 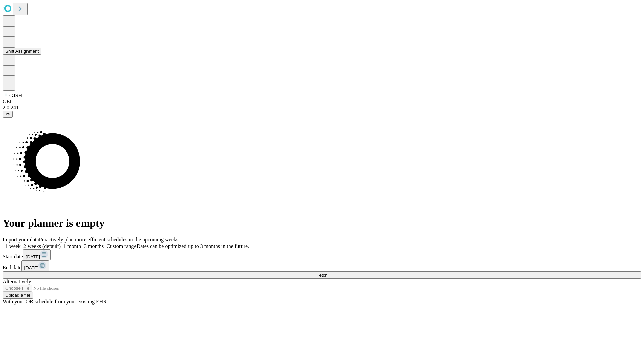 What do you see at coordinates (16, 95) in the screenshot?
I see `span: GJSH` at bounding box center [16, 95].